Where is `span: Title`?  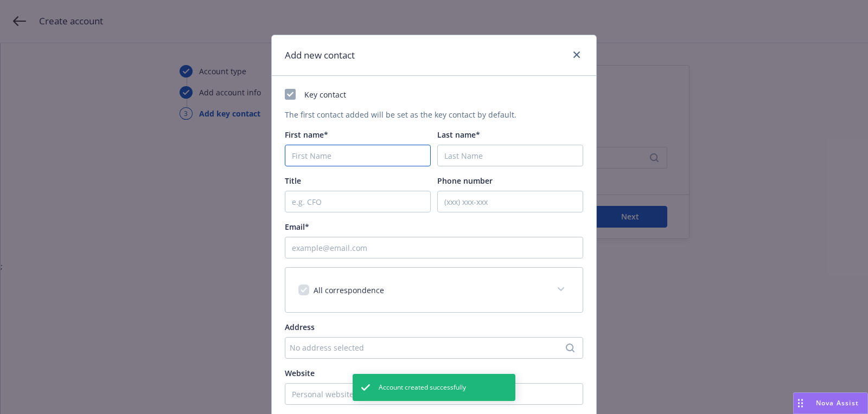 span: Title is located at coordinates (293, 181).